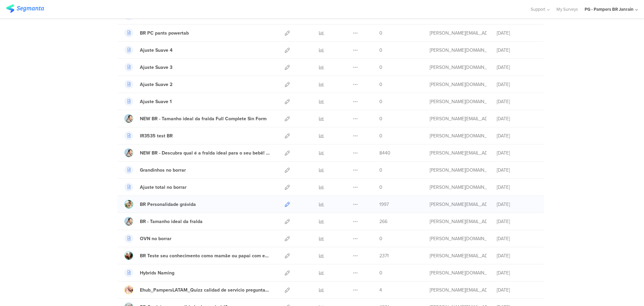 The image size is (644, 306). What do you see at coordinates (148, 102) in the screenshot?
I see `a: Ajuste Suave 1` at bounding box center [148, 102].